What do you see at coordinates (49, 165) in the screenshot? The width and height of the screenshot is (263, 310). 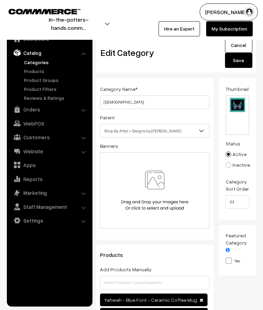 I see `a: Apps` at bounding box center [49, 165].